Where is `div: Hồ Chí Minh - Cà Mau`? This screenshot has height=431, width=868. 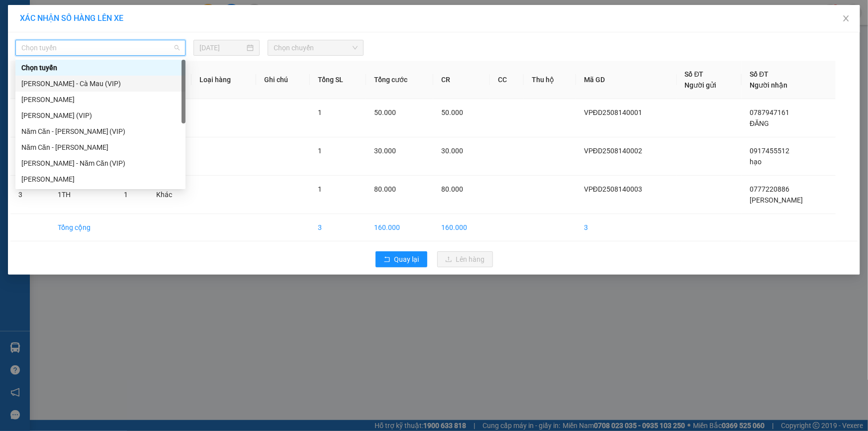
div: Hồ Chí Minh - Cà Mau is located at coordinates (101, 179).